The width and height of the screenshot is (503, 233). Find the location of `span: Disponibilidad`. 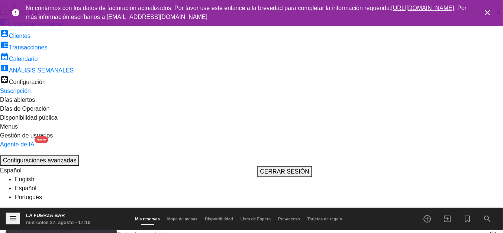

span: Disponibilidad is located at coordinates (219, 219).